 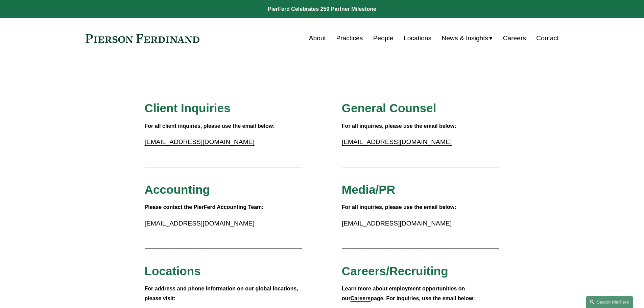 What do you see at coordinates (361, 299) in the screenshot?
I see `strong: Careers` at bounding box center [361, 299].